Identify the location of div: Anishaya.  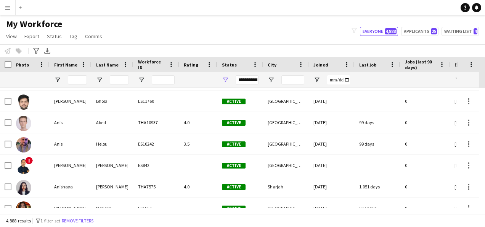
(71, 186).